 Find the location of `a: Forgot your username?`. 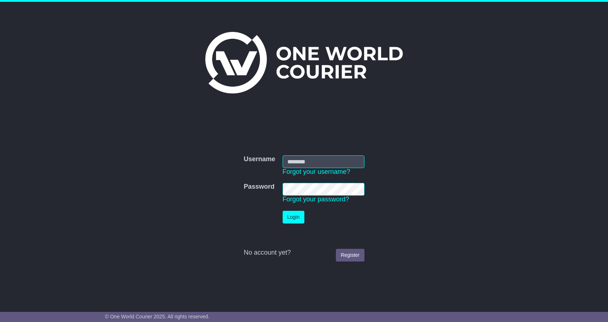

a: Forgot your username? is located at coordinates (316, 171).